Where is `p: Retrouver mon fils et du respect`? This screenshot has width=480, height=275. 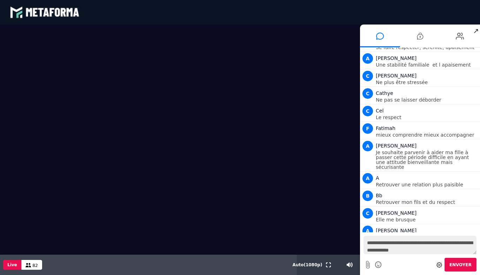
p: Retrouver mon fils et du respect is located at coordinates (427, 202).